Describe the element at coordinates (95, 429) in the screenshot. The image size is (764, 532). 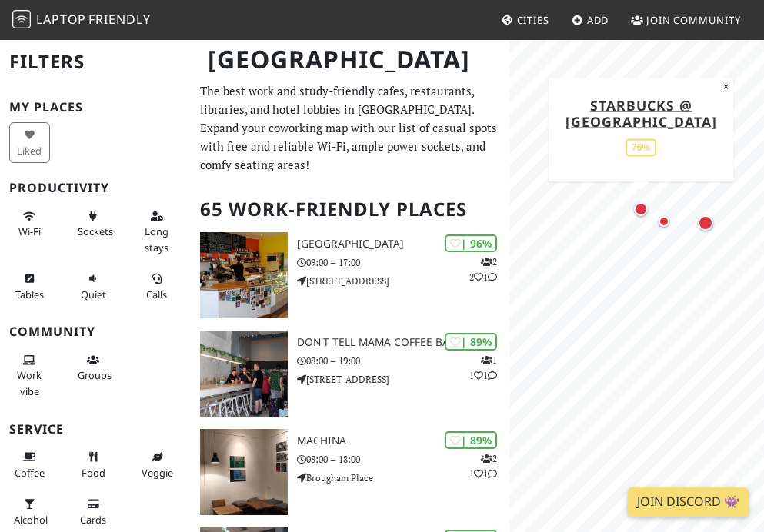
I see `h3: Service` at that location.